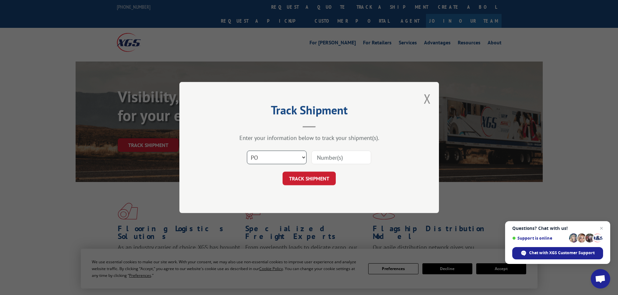 The width and height of the screenshot is (618, 295). Describe the element at coordinates (600, 279) in the screenshot. I see `div: Open chat` at that location.